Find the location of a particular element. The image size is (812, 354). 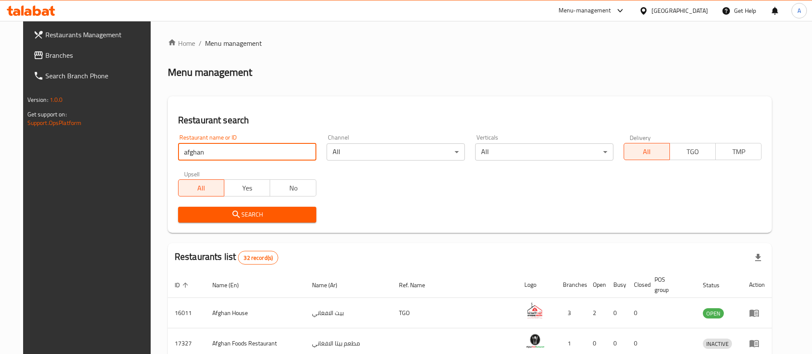

div: INACTIVE is located at coordinates (717, 344).